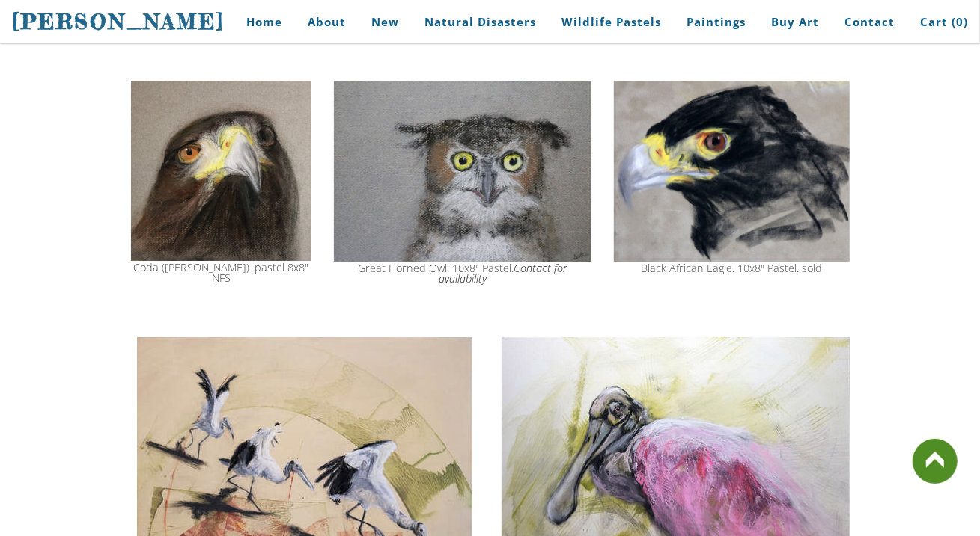 The image size is (980, 536). Describe the element at coordinates (480, 21) in the screenshot. I see `a: Natural Disasters` at that location.